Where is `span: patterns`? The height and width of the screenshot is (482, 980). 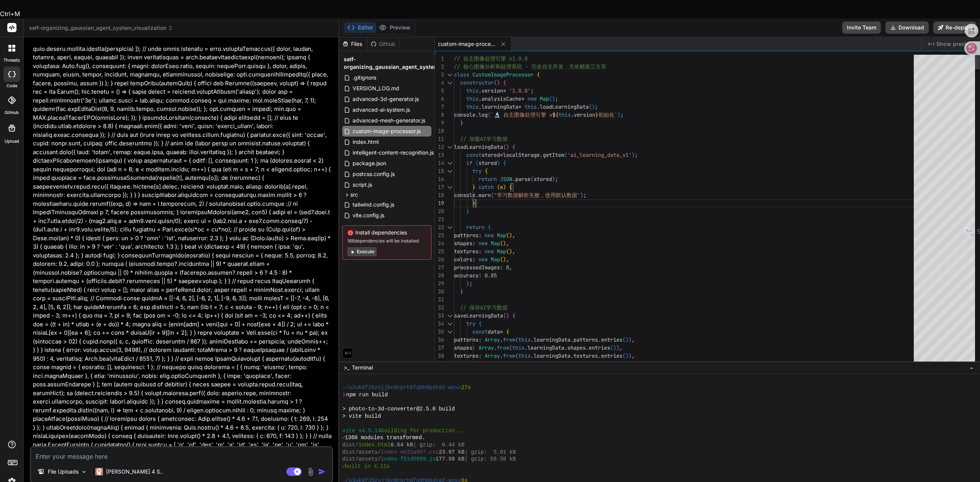 span: patterns is located at coordinates (466, 340).